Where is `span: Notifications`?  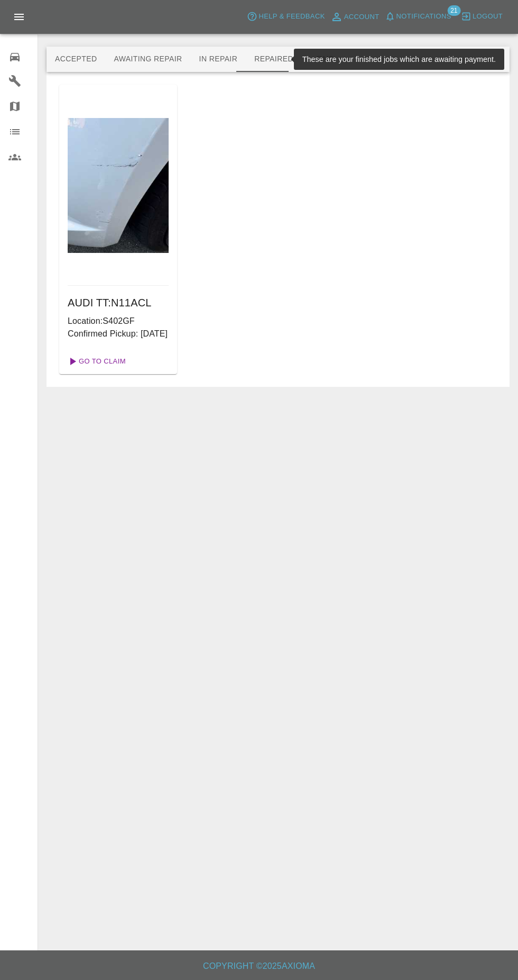 span: Notifications is located at coordinates (424, 16).